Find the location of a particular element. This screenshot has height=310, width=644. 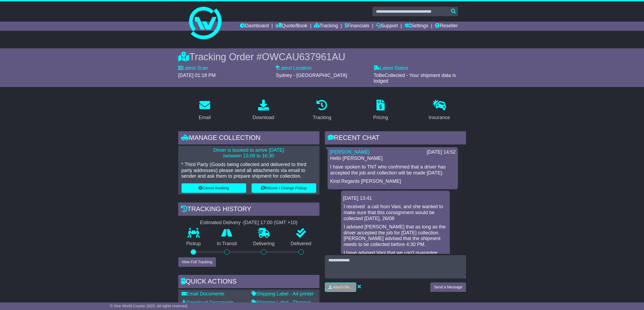

label: Latest Location is located at coordinates (294, 69).